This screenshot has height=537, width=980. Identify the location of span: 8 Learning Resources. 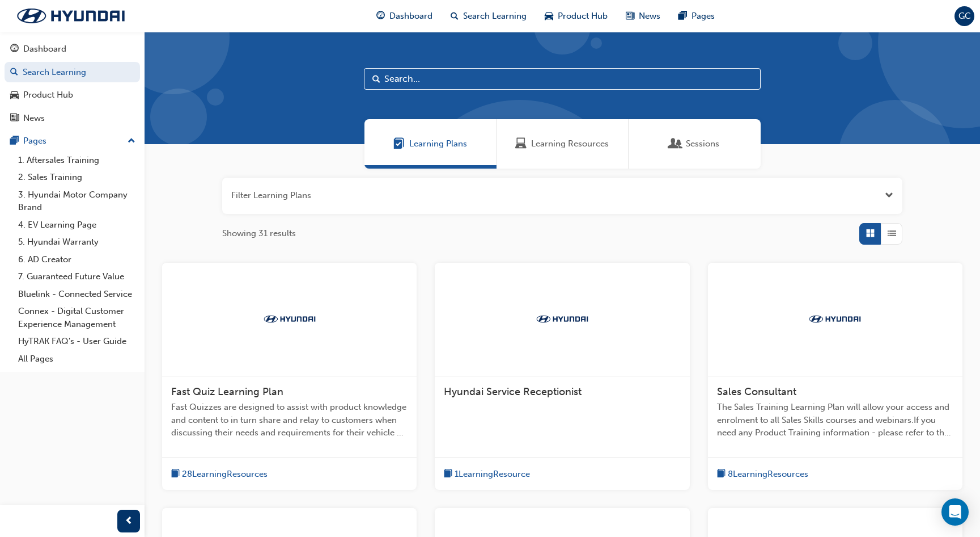
(768, 474).